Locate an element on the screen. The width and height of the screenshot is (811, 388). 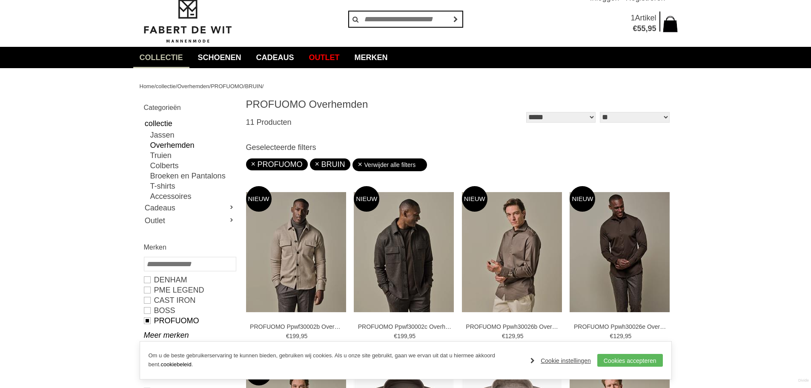
a: PROFUOMO Ppwf30002c Overhemden is located at coordinates (405, 326).